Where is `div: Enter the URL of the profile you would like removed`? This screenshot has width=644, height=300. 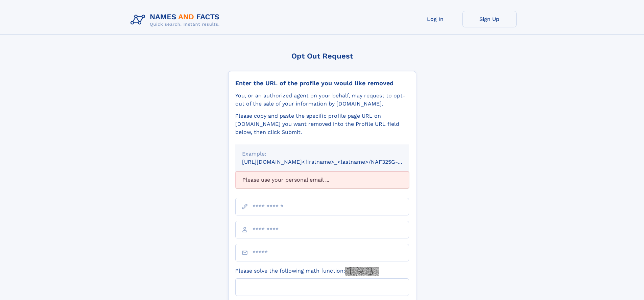
div: Enter the URL of the profile you would like removed is located at coordinates (322, 84).